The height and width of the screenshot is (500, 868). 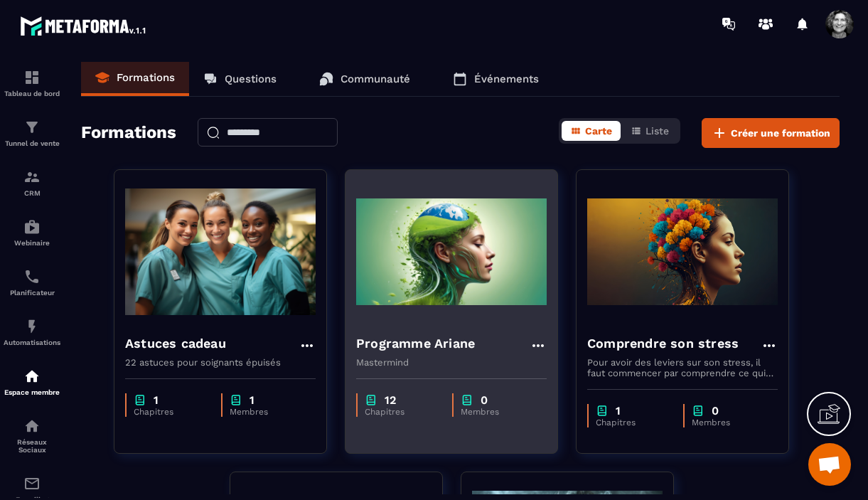 What do you see at coordinates (32, 282) in the screenshot?
I see `a: schedulerschedulerPlanificateur` at bounding box center [32, 282].